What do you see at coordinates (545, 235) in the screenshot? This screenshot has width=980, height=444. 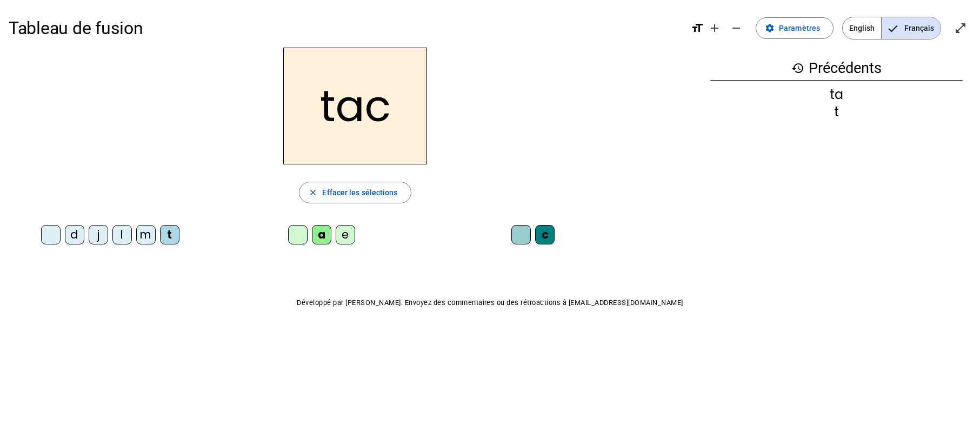 I see `div: c` at bounding box center [545, 235].